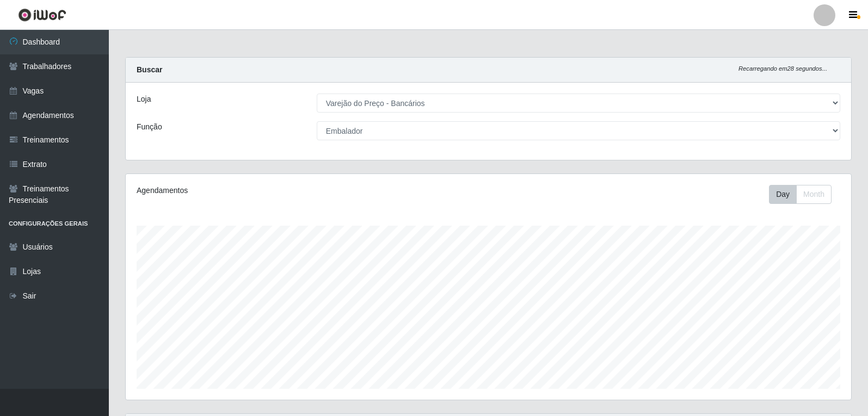 The image size is (868, 416). Describe the element at coordinates (800, 194) in the screenshot. I see `div: First group` at that location.